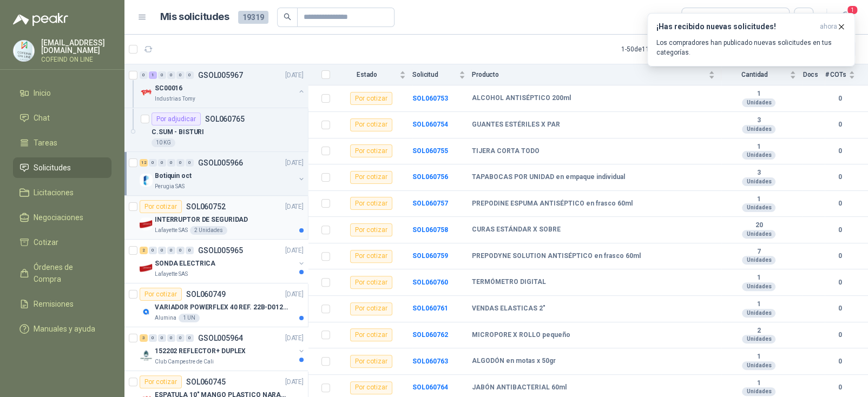  Describe the element at coordinates (220, 250) in the screenshot. I see `p: GSOL005965` at that location.